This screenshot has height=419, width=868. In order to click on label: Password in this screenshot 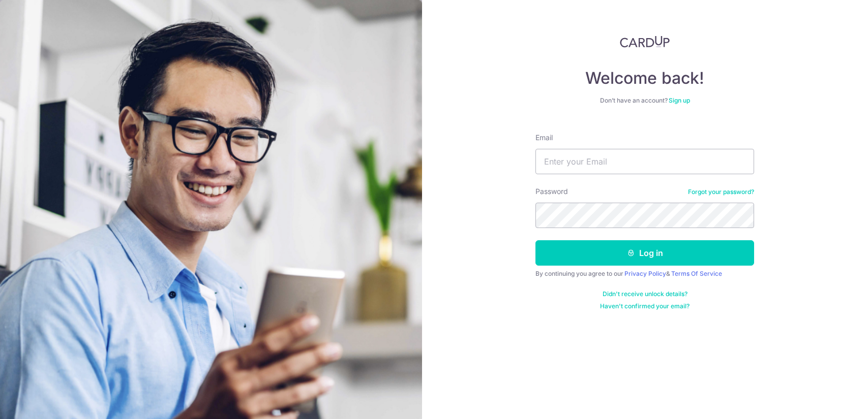, I will do `click(551, 192)`.